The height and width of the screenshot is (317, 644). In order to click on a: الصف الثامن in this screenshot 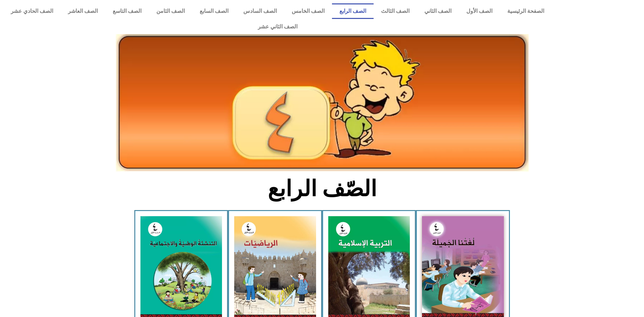, I will do `click(171, 11)`.